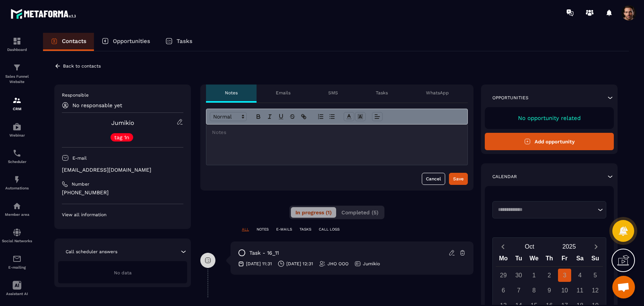 Image resolution: width=644 pixels, height=306 pixels. Describe the element at coordinates (458, 179) in the screenshot. I see `button: Save` at that location.